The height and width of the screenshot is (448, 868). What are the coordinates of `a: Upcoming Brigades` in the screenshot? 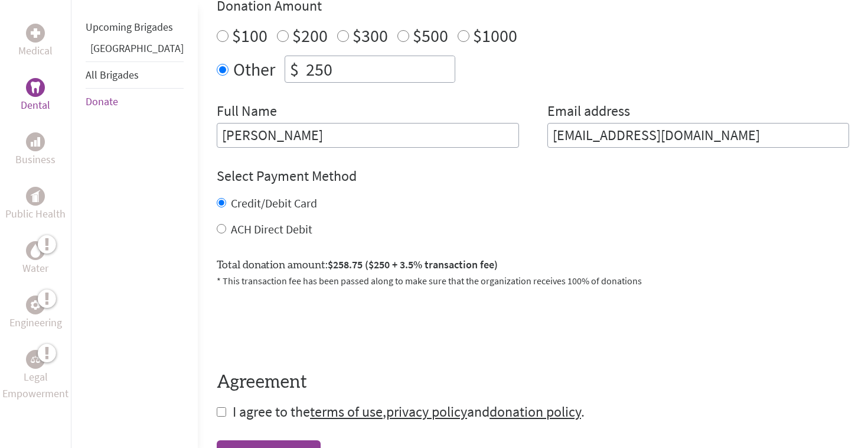 It's located at (129, 27).